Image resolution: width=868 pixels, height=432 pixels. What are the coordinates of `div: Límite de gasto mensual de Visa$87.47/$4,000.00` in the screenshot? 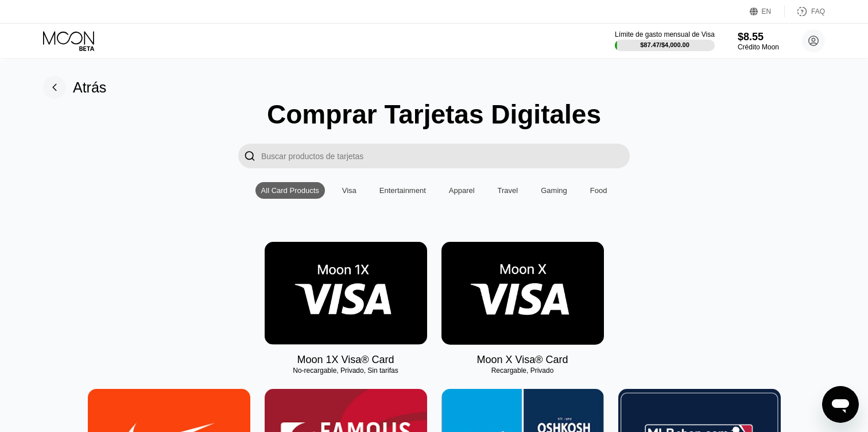 It's located at (665, 41).